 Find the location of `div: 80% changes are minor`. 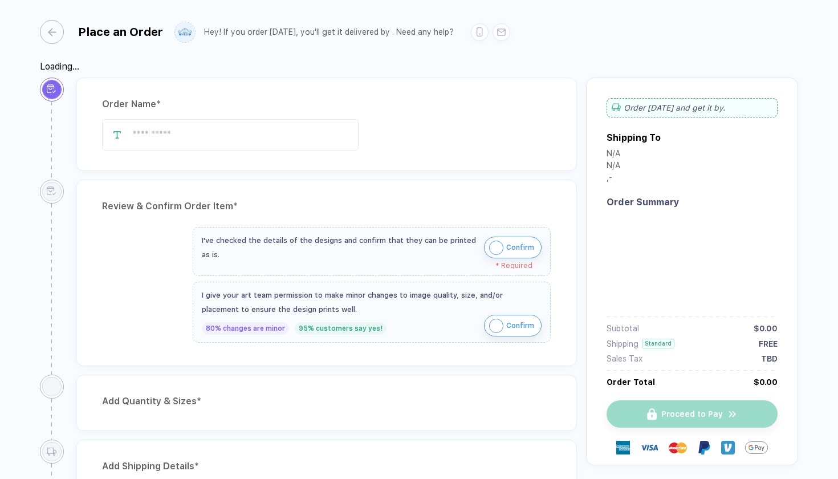

div: 80% changes are minor is located at coordinates (245, 328).